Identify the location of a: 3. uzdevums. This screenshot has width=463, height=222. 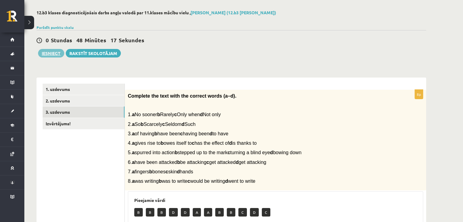
(83, 112).